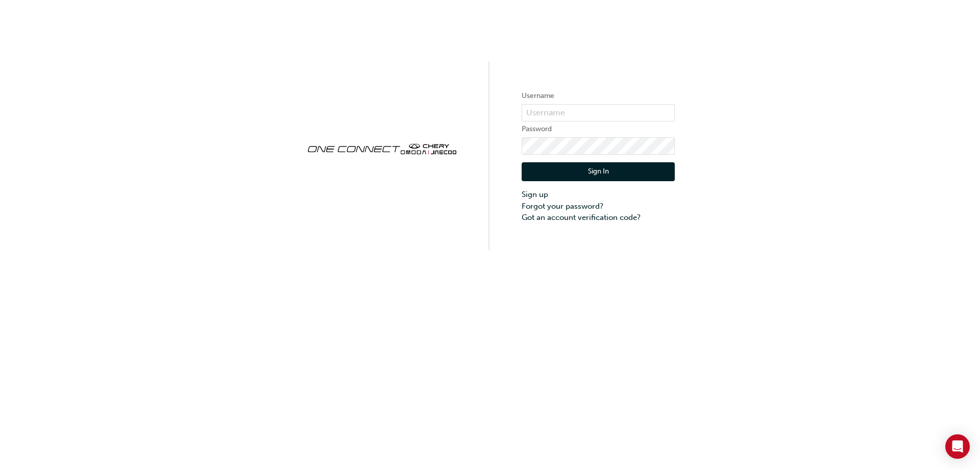 Image resolution: width=980 pixels, height=469 pixels. Describe the element at coordinates (957, 446) in the screenshot. I see `div: Open Intercom Messenger` at that location.